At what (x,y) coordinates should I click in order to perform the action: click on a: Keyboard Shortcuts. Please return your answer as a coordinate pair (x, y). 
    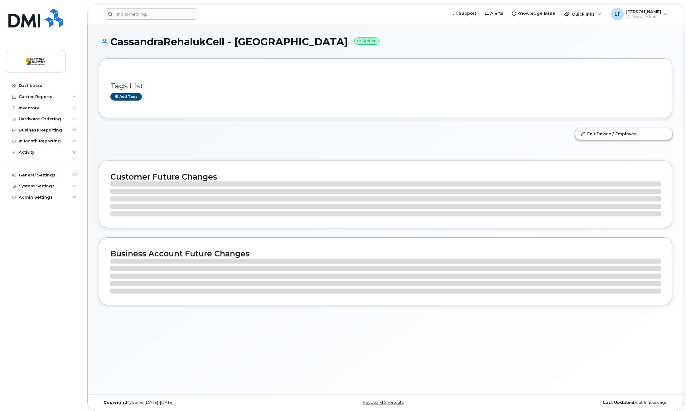
    Looking at the image, I should click on (383, 402).